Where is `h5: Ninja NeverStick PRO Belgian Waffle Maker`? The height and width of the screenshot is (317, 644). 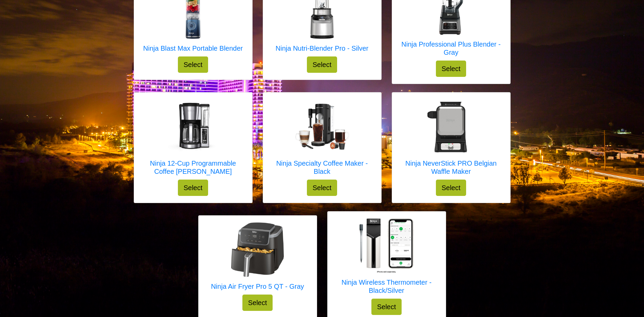 h5: Ninja NeverStick PRO Belgian Waffle Maker is located at coordinates (451, 167).